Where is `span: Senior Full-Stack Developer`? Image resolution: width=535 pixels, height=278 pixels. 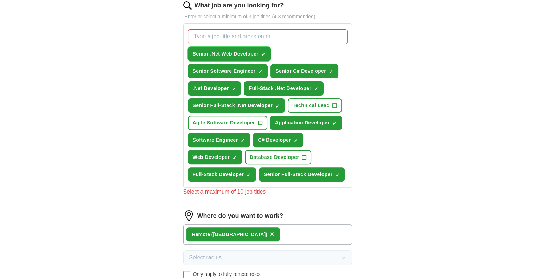 span: Senior Full-Stack Developer is located at coordinates (298, 175).